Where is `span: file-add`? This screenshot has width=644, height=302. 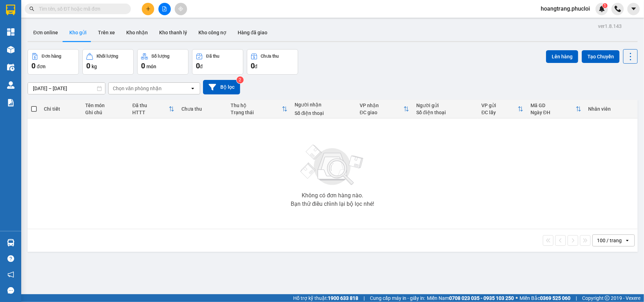 span: file-add is located at coordinates (164, 9).